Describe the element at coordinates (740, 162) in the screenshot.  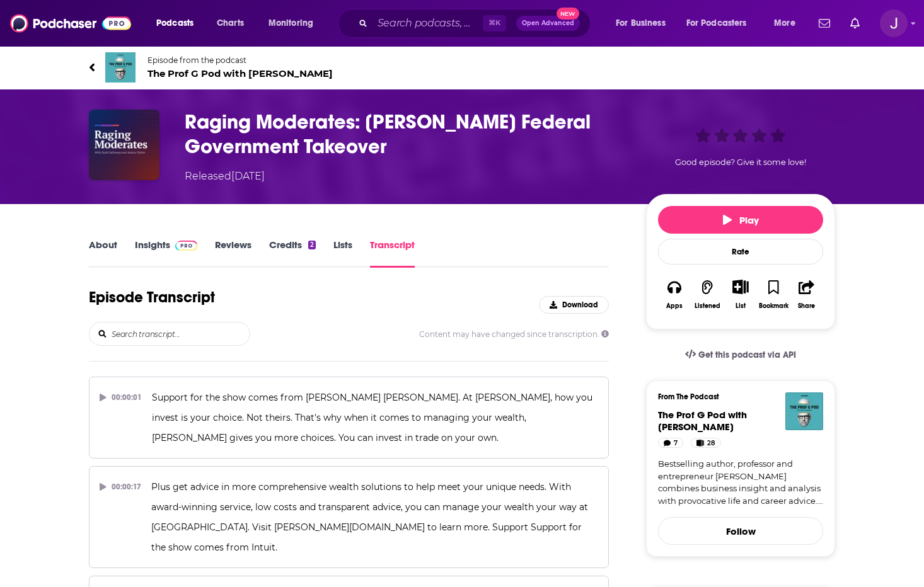
I see `span: Good episode? Give it some love!` at that location.